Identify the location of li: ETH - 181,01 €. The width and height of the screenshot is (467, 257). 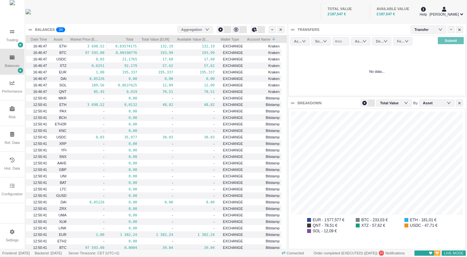
(426, 220).